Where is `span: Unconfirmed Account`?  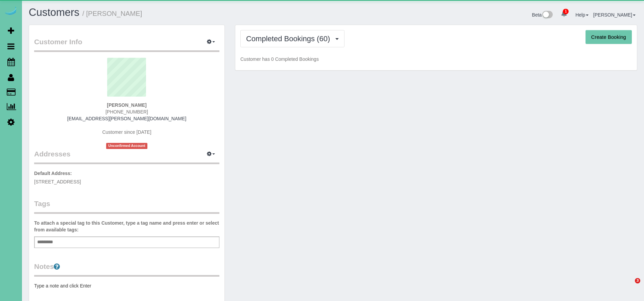
span: Unconfirmed Account is located at coordinates (127, 146).